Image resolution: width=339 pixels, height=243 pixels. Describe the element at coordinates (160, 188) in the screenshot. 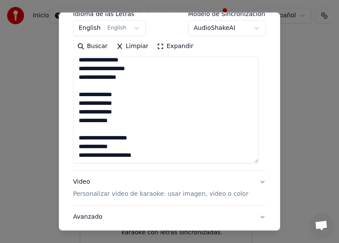

I see `div: Video` at that location.